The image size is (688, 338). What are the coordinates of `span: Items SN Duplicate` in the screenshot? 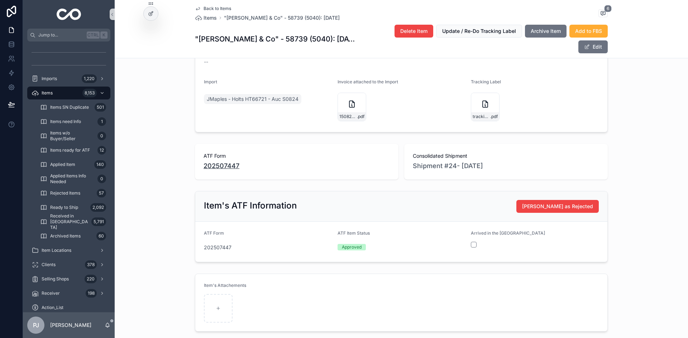 It's located at (69, 107).